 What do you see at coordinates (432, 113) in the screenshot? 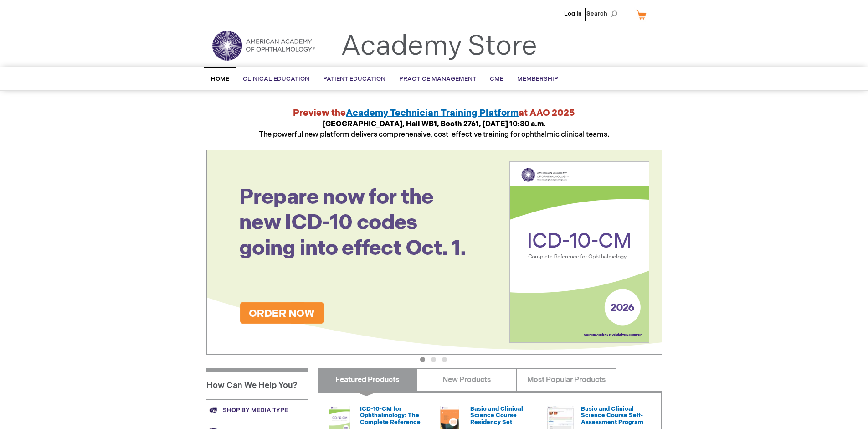
I see `a: Academy Technician Training Platform` at bounding box center [432, 113].